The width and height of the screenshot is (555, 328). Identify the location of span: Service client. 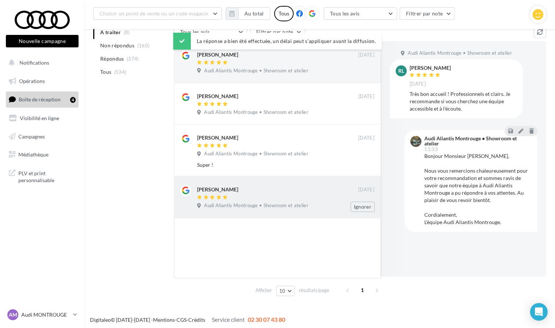
(228, 319).